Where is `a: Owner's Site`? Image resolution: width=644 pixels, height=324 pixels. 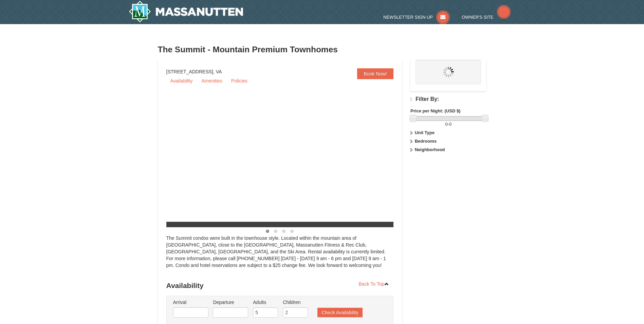 a: Owner's Site is located at coordinates (486, 17).